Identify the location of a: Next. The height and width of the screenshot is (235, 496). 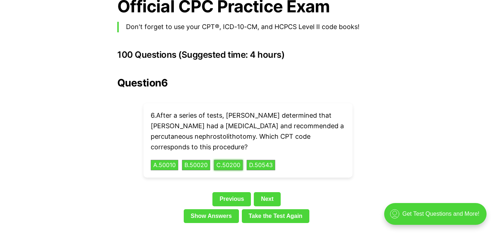
(267, 199).